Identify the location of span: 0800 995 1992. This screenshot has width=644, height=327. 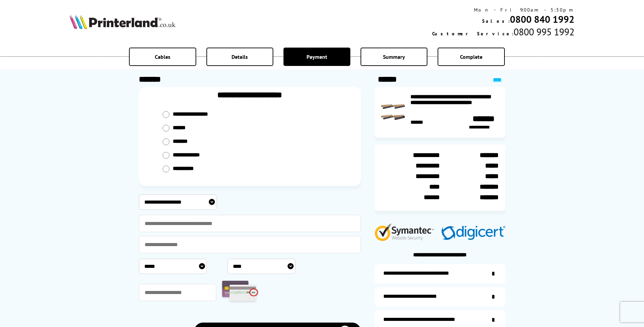
(544, 32).